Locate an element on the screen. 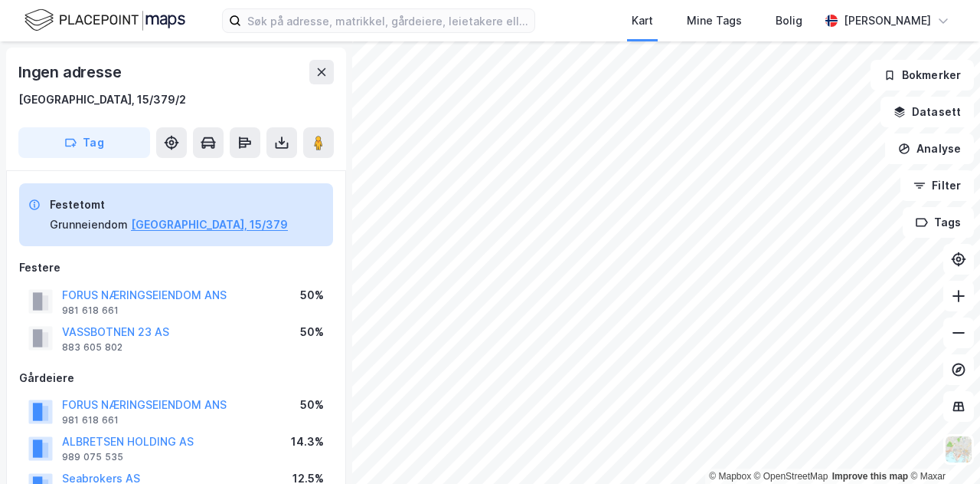  div: 989 075 535 is located at coordinates (92, 457).